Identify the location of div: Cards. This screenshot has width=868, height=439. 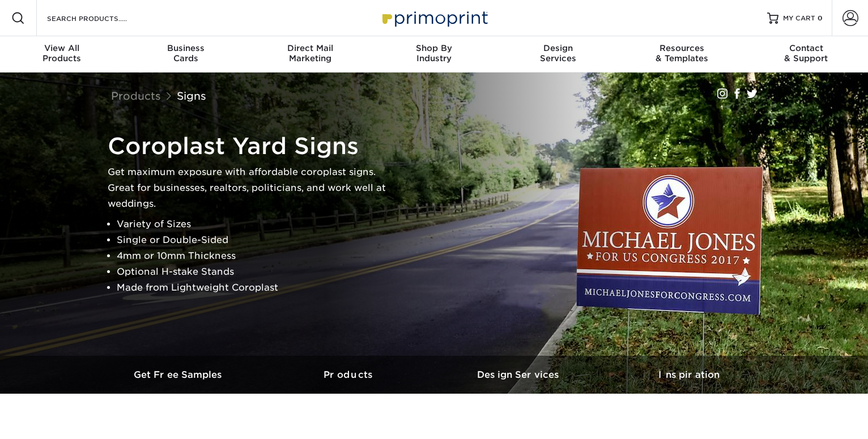
(186, 53).